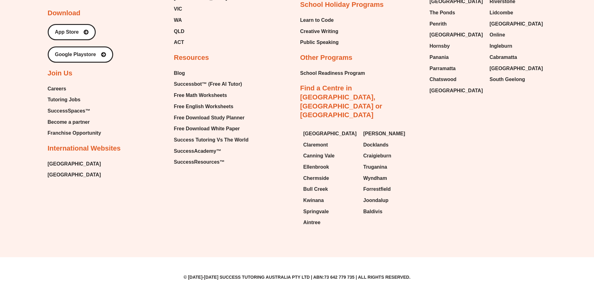 The height and width of the screenshot is (284, 594). I want to click on span: QLD, so click(179, 32).